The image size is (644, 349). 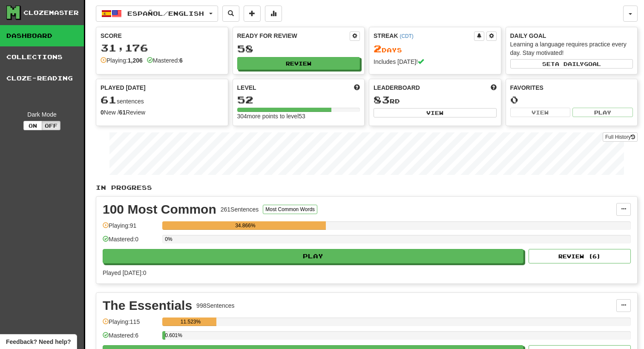 I want to click on button: Most Common Words, so click(x=290, y=209).